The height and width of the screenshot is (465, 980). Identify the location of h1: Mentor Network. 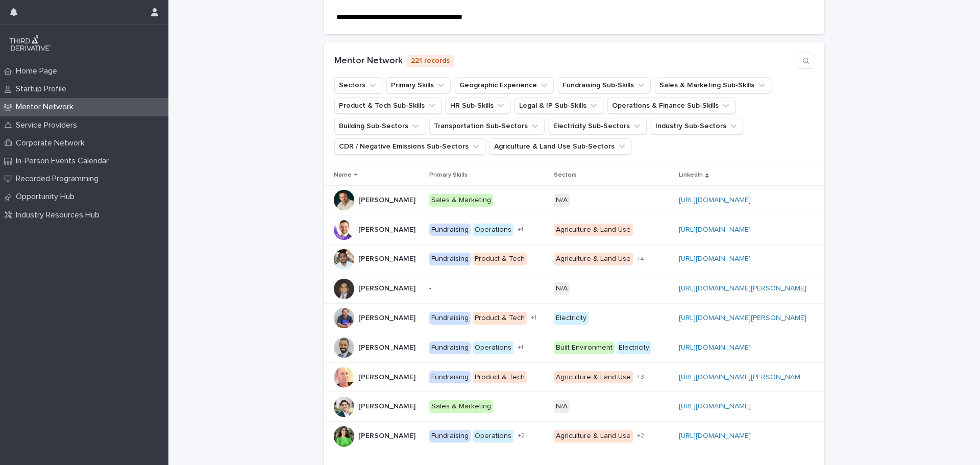
(369, 61).